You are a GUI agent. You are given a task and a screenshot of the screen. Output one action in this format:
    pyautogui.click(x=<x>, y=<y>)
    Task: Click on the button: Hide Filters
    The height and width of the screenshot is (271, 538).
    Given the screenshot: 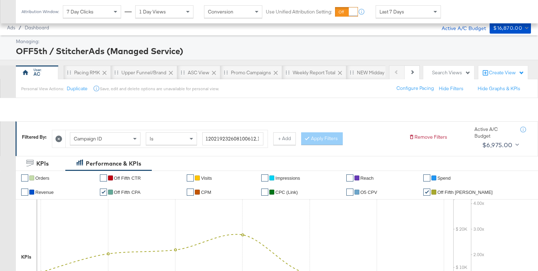 What is the action you would take?
    pyautogui.click(x=451, y=88)
    